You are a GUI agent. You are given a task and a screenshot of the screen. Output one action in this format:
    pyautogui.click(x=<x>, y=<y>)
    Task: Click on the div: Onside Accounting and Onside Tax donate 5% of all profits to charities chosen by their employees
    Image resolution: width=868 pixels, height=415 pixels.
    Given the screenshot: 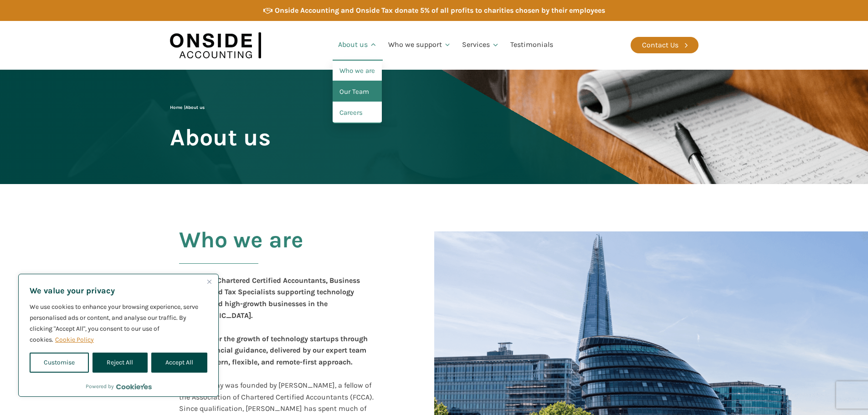 What is the action you would take?
    pyautogui.click(x=440, y=11)
    